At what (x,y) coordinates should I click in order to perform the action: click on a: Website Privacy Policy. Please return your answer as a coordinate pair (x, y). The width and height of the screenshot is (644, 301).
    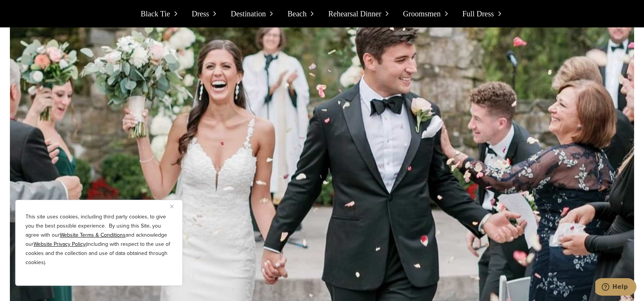
    Looking at the image, I should click on (59, 244).